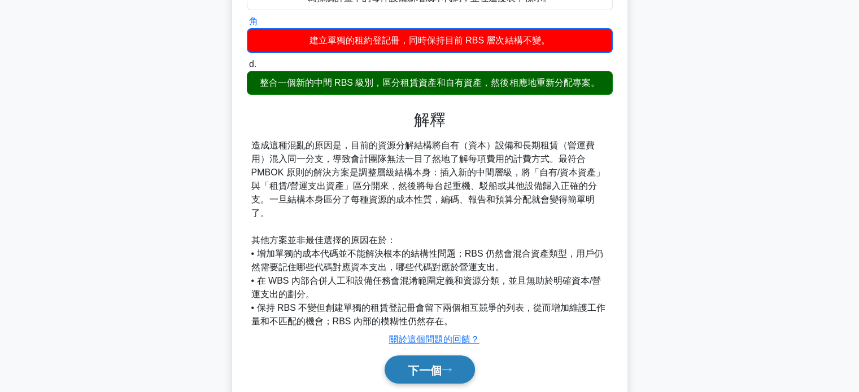 The width and height of the screenshot is (859, 392). Describe the element at coordinates (426, 287) in the screenshot. I see `font: • 在 WBS 內部合併人工和設備任務會混淆範圍定義和資源分類，並且無助於明確資本/營運支出的劃分。` at that location.